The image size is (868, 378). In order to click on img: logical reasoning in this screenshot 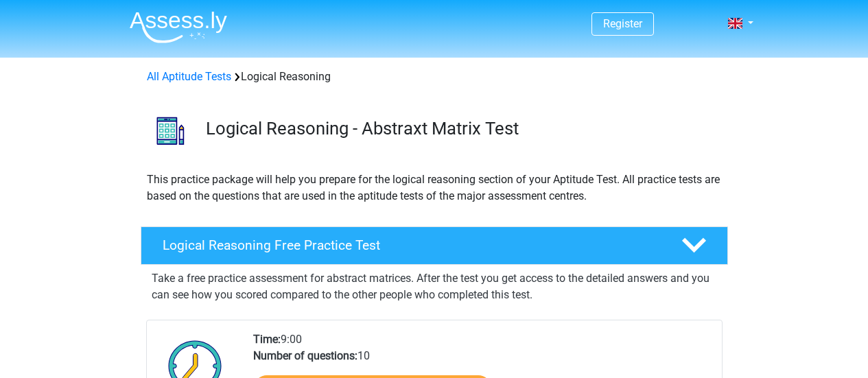, I will do `click(170, 131)`.